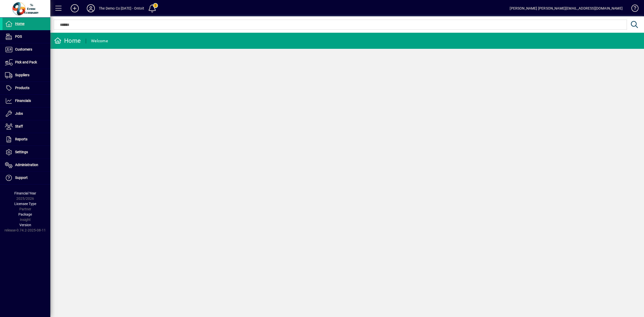 The width and height of the screenshot is (644, 317). Describe the element at coordinates (99, 41) in the screenshot. I see `div: Welcome` at that location.